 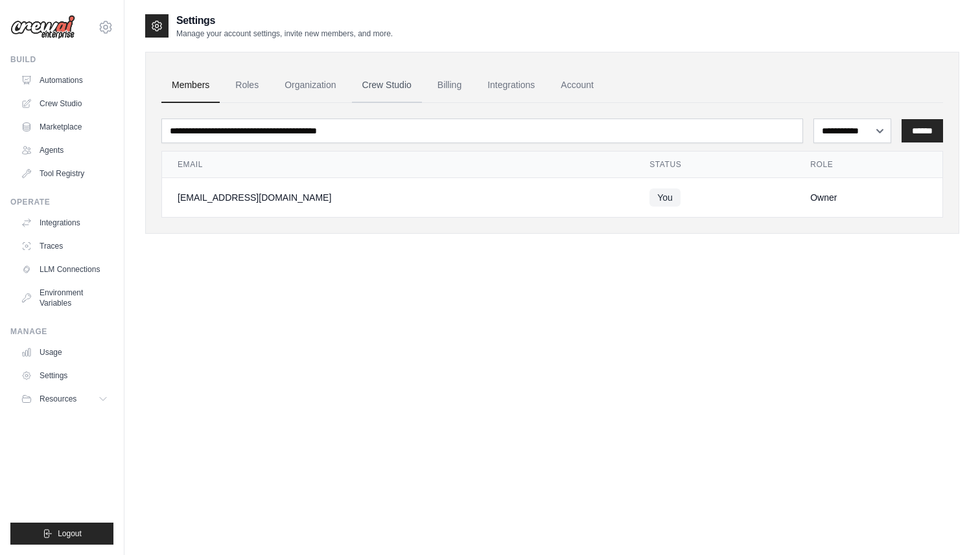 What do you see at coordinates (61, 534) in the screenshot?
I see `button: Logout` at bounding box center [61, 534].